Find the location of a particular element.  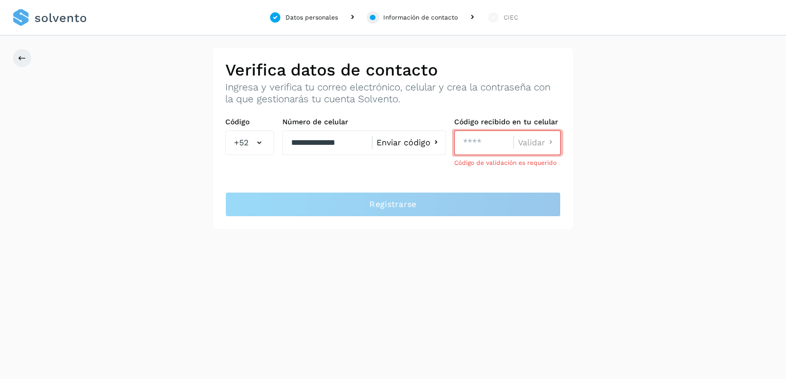

h2: Verifica datos de contacto is located at coordinates (393, 70).